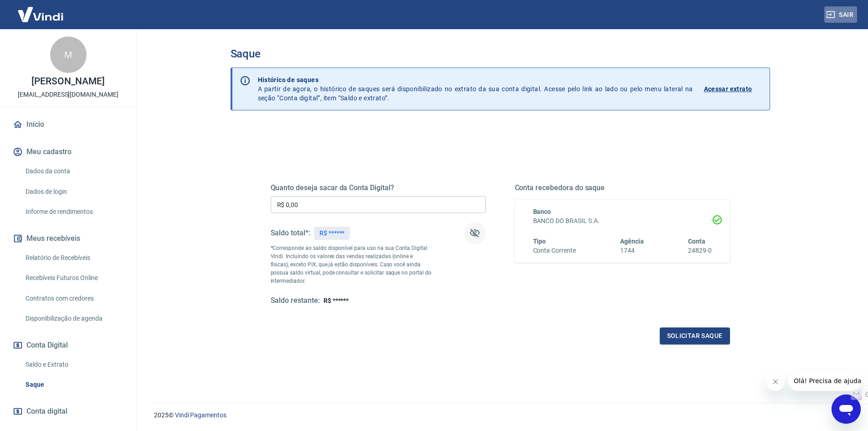 Image resolution: width=868 pixels, height=431 pixels. Describe the element at coordinates (291, 233) in the screenshot. I see `h5: Saldo total*:` at that location.